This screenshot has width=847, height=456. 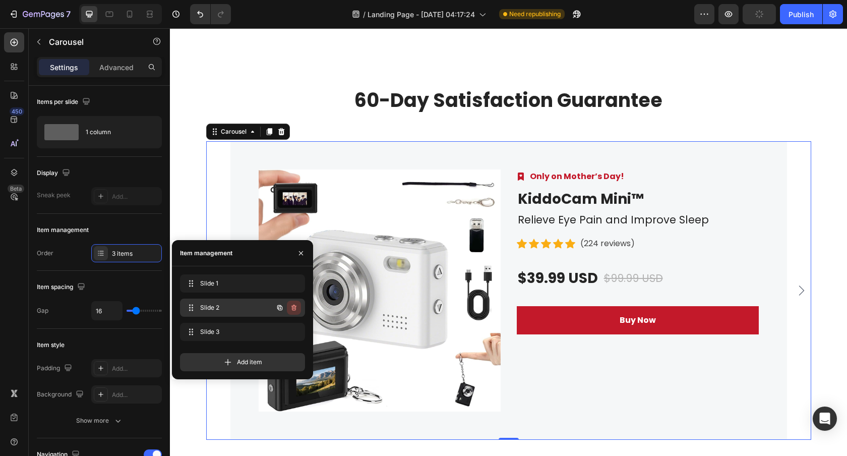 What do you see at coordinates (468, 292) in the screenshot?
I see `button: Buy Now` at bounding box center [468, 292].